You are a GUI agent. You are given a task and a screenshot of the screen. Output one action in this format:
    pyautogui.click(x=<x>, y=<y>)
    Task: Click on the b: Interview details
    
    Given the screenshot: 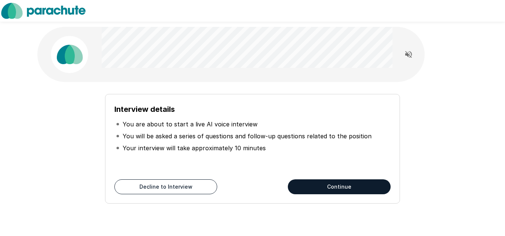 What is the action you would take?
    pyautogui.click(x=145, y=109)
    